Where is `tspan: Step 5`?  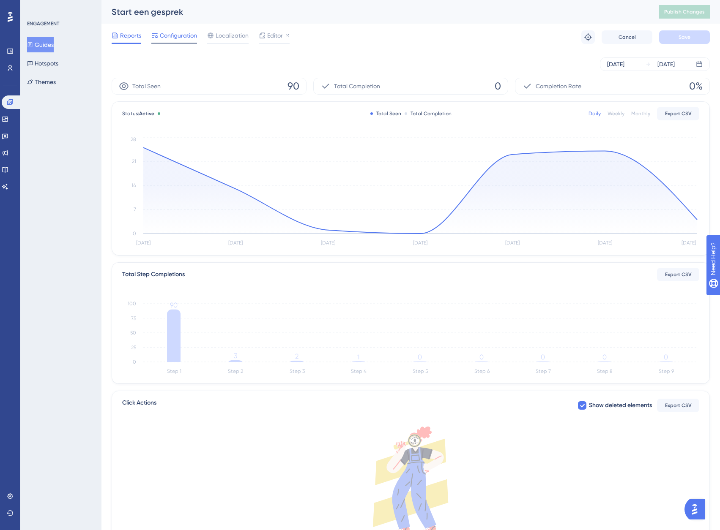
tspan: Step 5 is located at coordinates (420, 371).